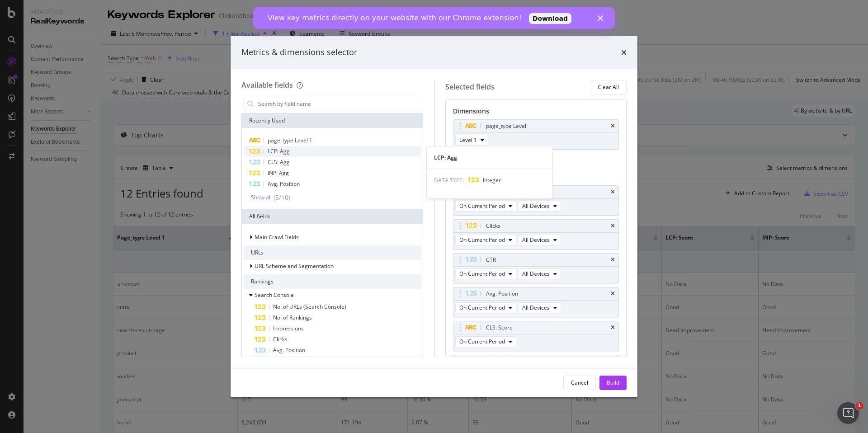 Image resolution: width=868 pixels, height=433 pixels. What do you see at coordinates (499, 327) in the screenshot?
I see `div: CLS: Score` at bounding box center [499, 327].